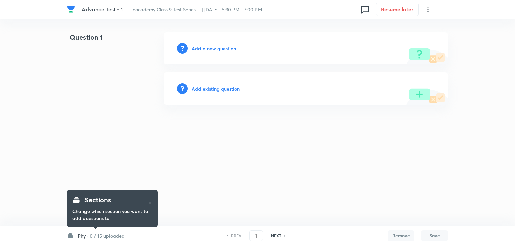 This screenshot has height=245, width=515. Describe the element at coordinates (435, 236) in the screenshot. I see `button: Save` at that location.